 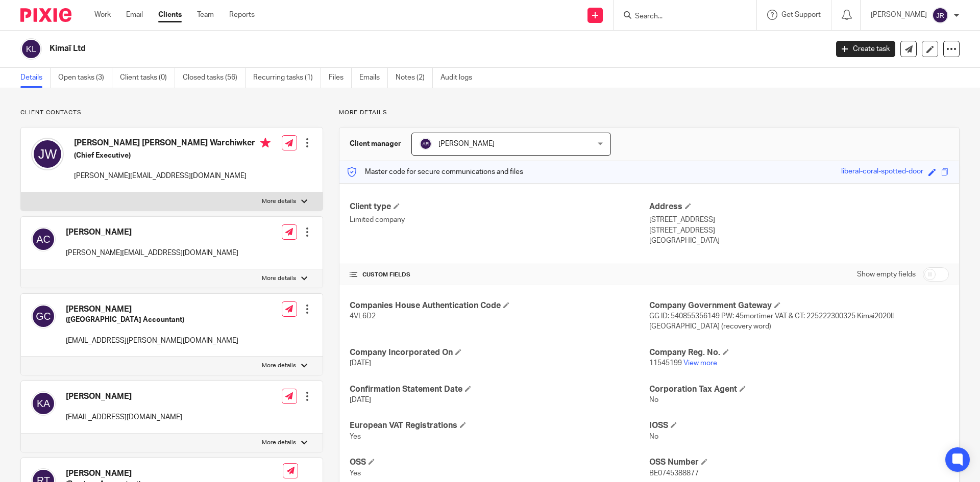 What do you see at coordinates (799, 352) in the screenshot?
I see `h4: Company Reg. No.` at bounding box center [799, 352].